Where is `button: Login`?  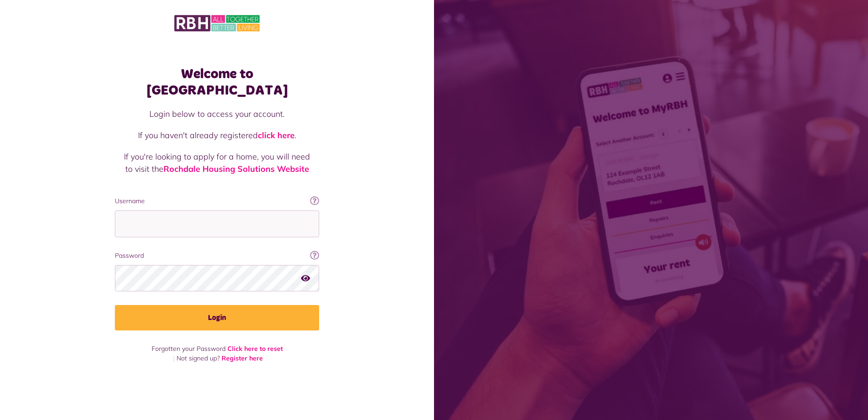 button: Login is located at coordinates (217, 318).